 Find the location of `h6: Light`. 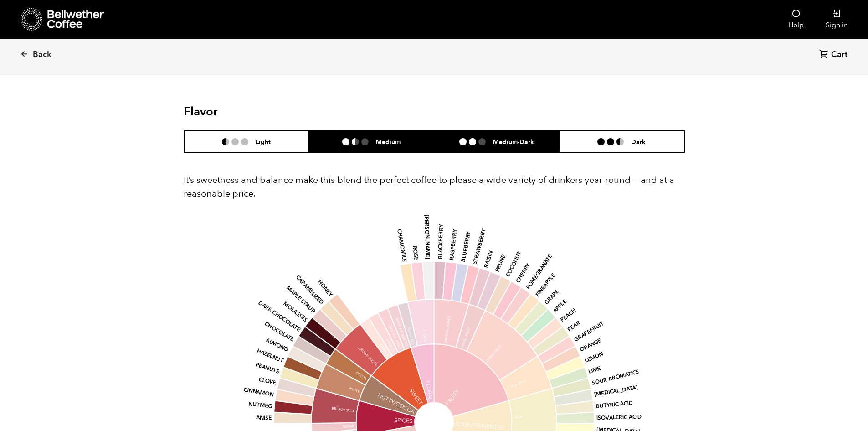

h6: Light is located at coordinates (263, 141).